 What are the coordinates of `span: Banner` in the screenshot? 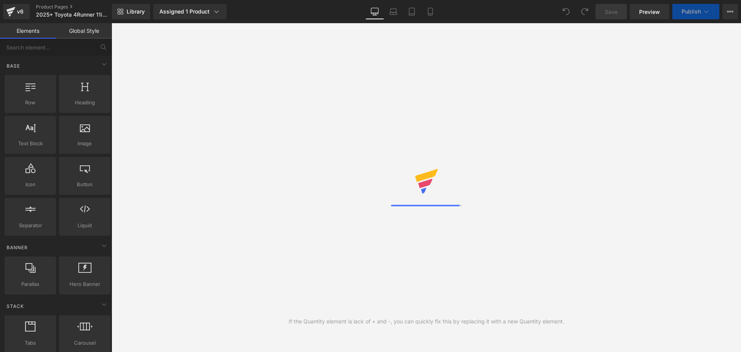 It's located at (17, 247).